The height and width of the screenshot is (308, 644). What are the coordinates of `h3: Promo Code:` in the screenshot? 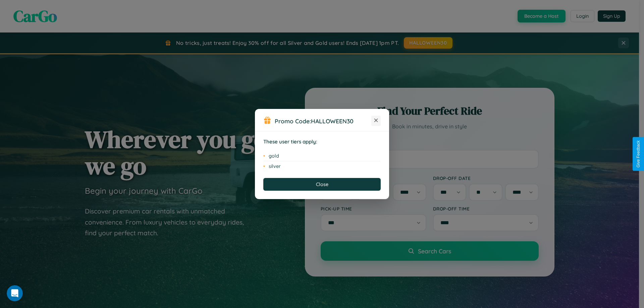 It's located at (323, 121).